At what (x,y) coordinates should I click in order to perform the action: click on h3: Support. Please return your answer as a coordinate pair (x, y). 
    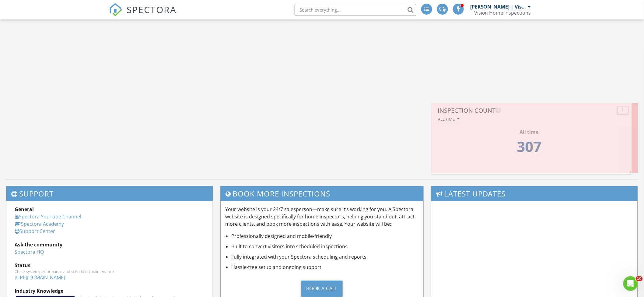
    Looking at the image, I should click on (110, 194).